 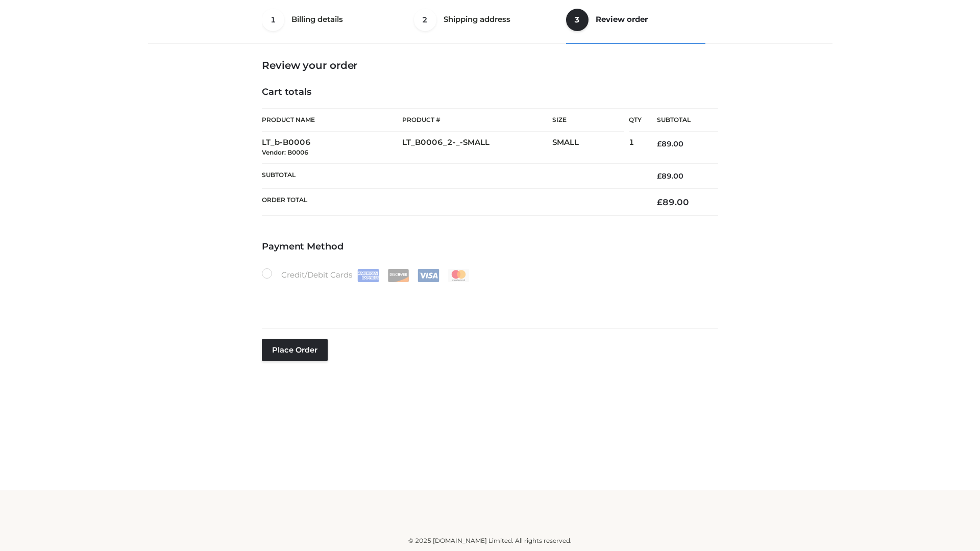 I want to click on th: Size, so click(x=588, y=120).